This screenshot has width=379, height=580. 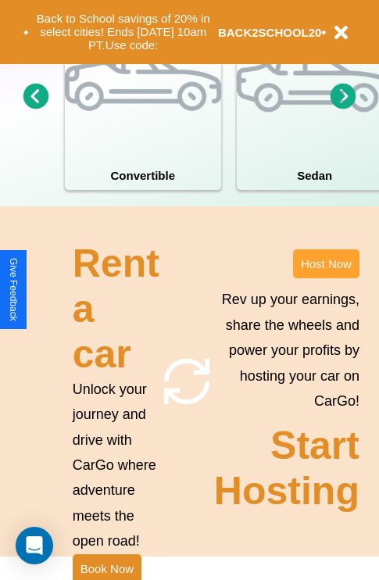 What do you see at coordinates (269, 32) in the screenshot?
I see `b: BACK2SCHOOL20` at bounding box center [269, 32].